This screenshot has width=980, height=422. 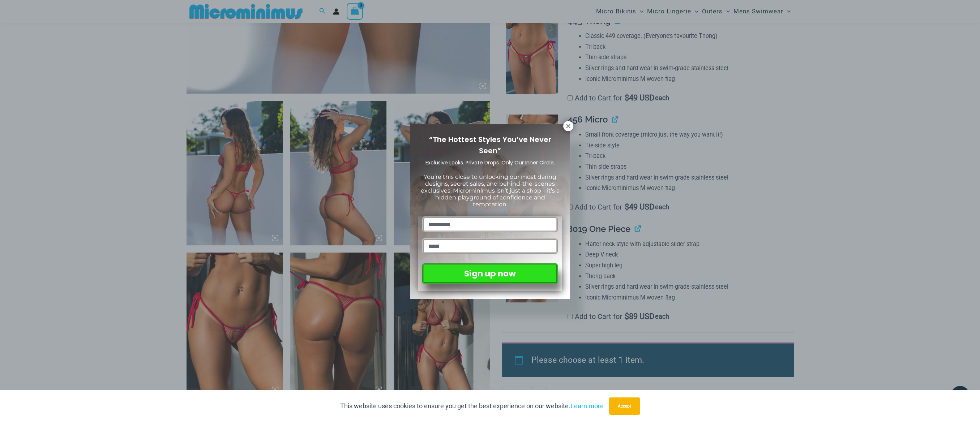 I want to click on span: Exclusive Looks. Private Drops. Only Our Inner Circle., so click(x=490, y=163).